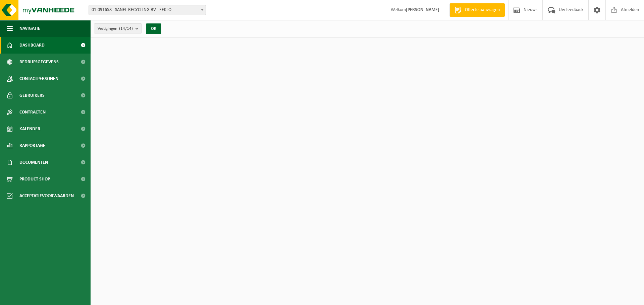  I want to click on count: (14/14), so click(126, 29).